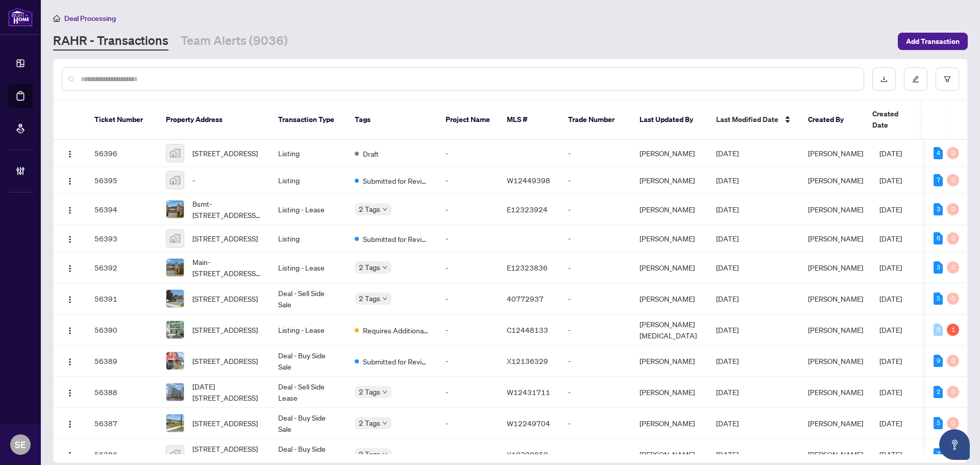 The height and width of the screenshot is (465, 980). I want to click on td: 56390, so click(122, 330).